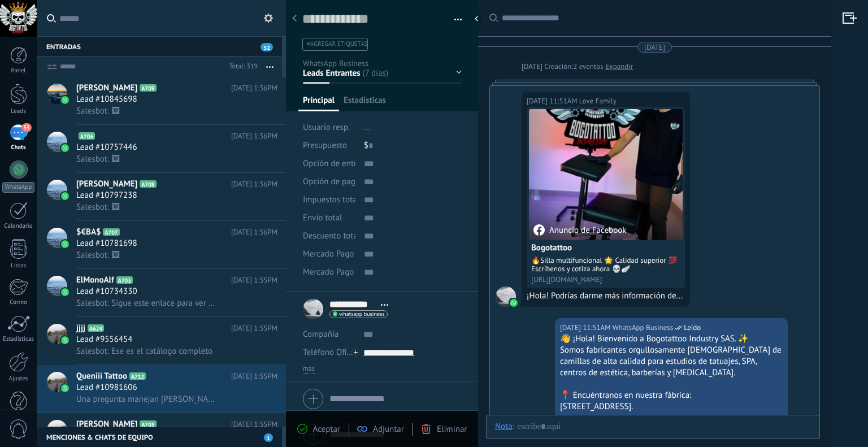  What do you see at coordinates (588, 67) in the screenshot?
I see `span: 2 eventos` at bounding box center [588, 67].